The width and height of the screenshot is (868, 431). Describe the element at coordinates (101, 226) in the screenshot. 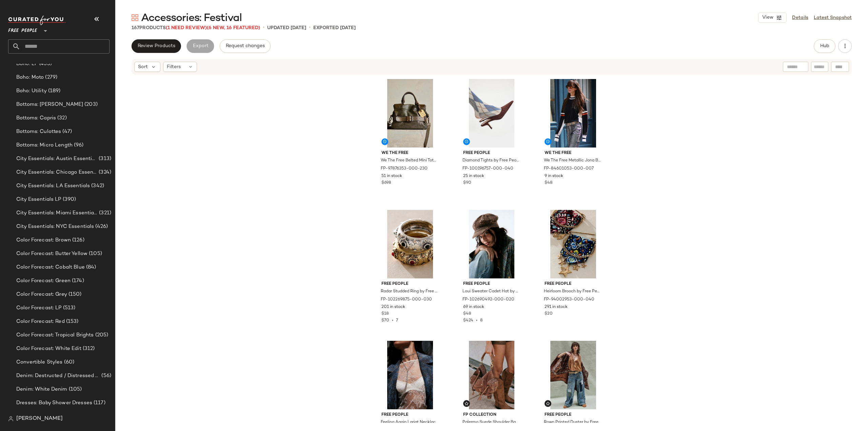

I see `span: (426)` at that location.